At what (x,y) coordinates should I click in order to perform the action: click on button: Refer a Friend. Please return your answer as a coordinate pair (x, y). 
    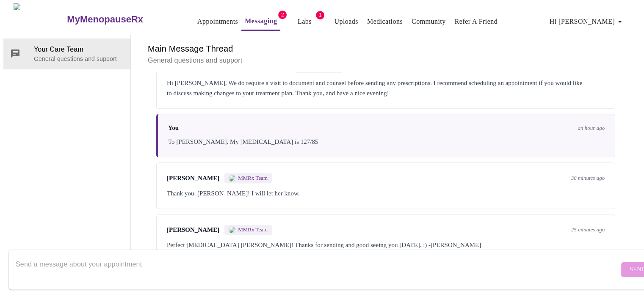
    Looking at the image, I should click on (476, 22).